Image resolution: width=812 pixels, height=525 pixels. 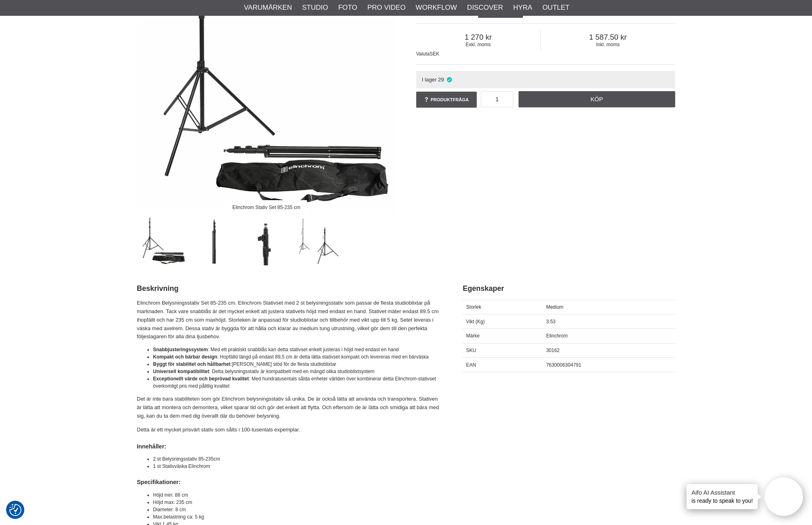 What do you see at coordinates (290, 408) in the screenshot?
I see `p: Det är inte bara stabiliteten som gör Elinchrom belysningsstativ så unika. De är också lätta att ...` at bounding box center [290, 408].